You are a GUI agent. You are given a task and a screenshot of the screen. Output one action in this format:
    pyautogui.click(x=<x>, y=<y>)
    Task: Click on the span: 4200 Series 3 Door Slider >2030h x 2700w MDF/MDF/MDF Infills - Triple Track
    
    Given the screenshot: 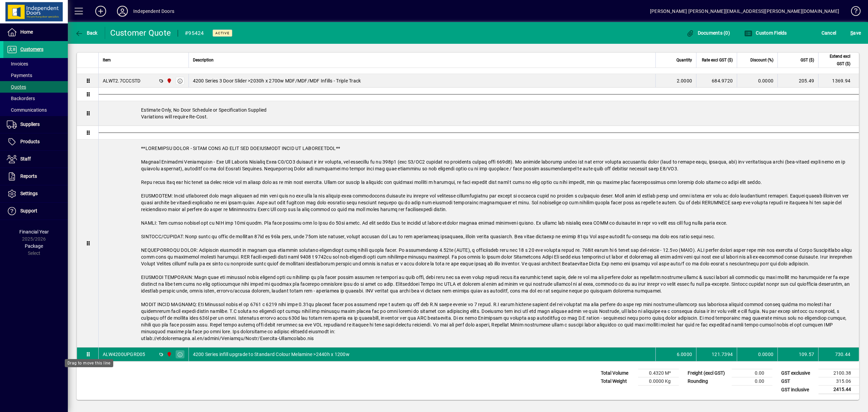 What is the action you would take?
    pyautogui.click(x=277, y=81)
    